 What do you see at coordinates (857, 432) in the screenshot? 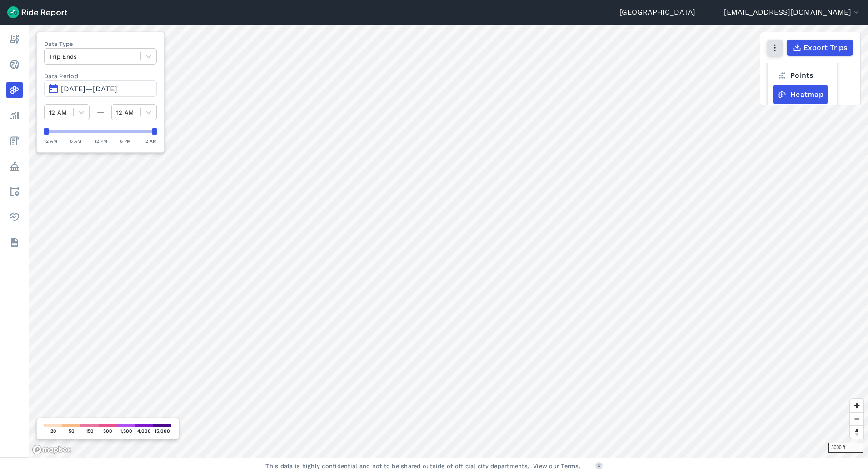
I see `button: Reset bearing to north` at bounding box center [857, 432].